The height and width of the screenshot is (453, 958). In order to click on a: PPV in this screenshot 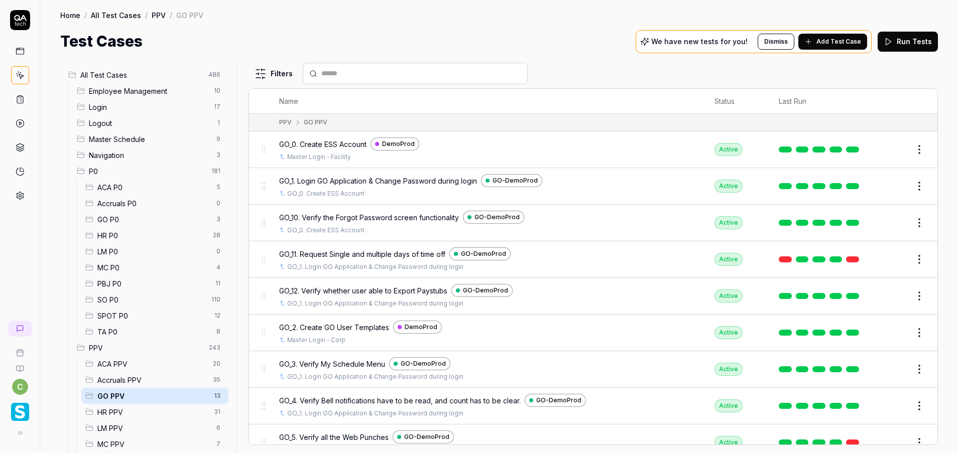, I will do `click(159, 15)`.